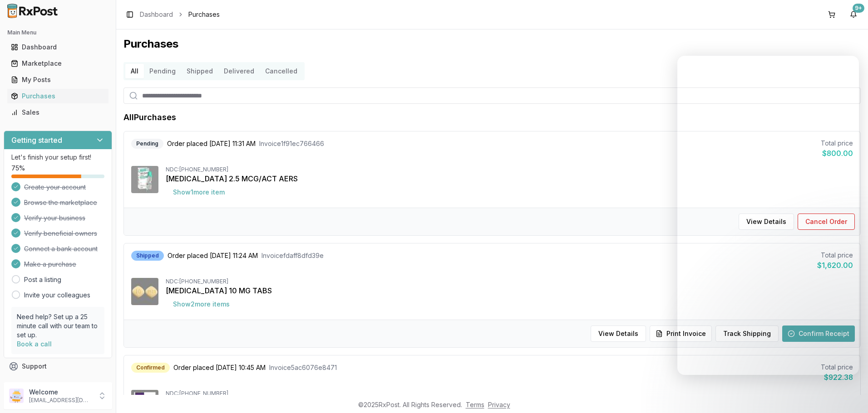 The width and height of the screenshot is (868, 413). I want to click on span: Verify your business, so click(54, 218).